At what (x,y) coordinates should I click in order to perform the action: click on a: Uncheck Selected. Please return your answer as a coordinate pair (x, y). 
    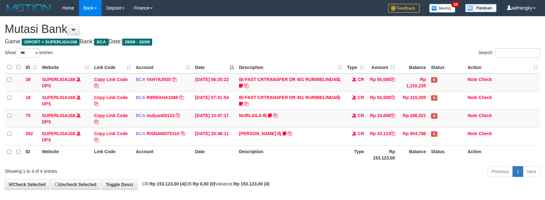
    Looking at the image, I should click on (76, 184).